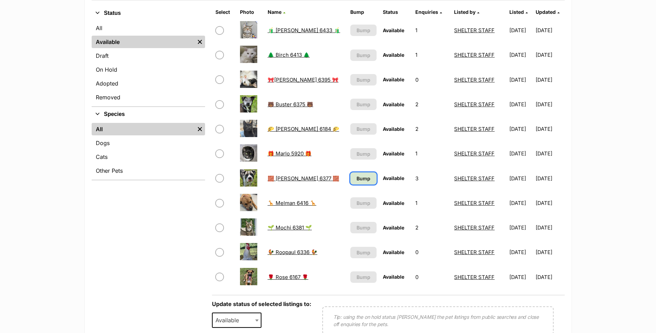 The image size is (656, 333). What do you see at coordinates (148, 70) in the screenshot?
I see `a: On Hold` at bounding box center [148, 70].